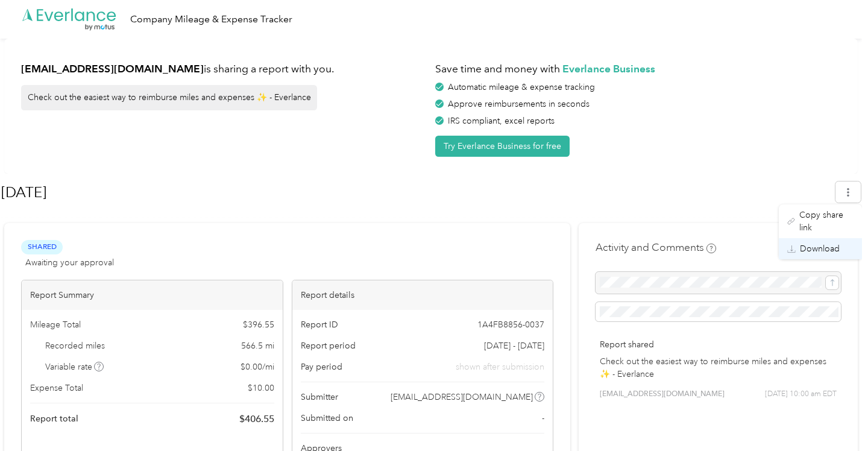  What do you see at coordinates (224, 69) in the screenshot?
I see `h1: is sharing a report with you.` at bounding box center [224, 69].